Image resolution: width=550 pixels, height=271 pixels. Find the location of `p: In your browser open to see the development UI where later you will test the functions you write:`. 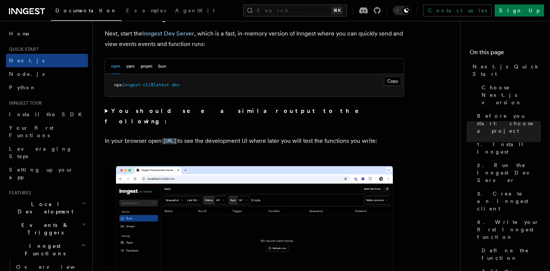

p: In your browser open to see the development UI where later you will test the functions you write: is located at coordinates (254, 141).